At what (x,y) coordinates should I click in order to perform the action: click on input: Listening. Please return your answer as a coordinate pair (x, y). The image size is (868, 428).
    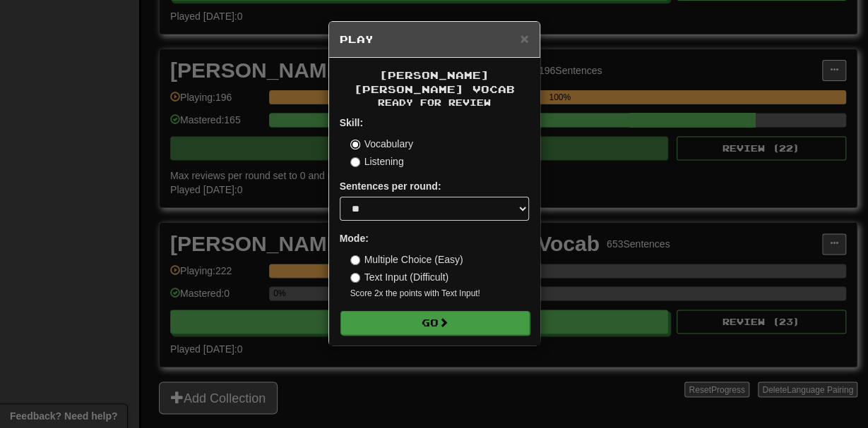
    Looking at the image, I should click on (355, 162).